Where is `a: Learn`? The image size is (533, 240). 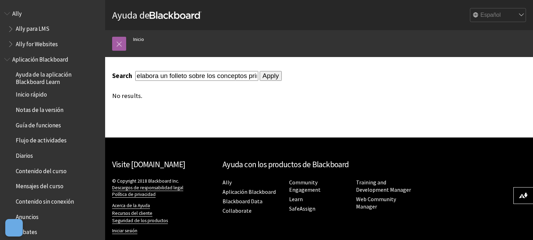
a: Learn is located at coordinates (296, 199).